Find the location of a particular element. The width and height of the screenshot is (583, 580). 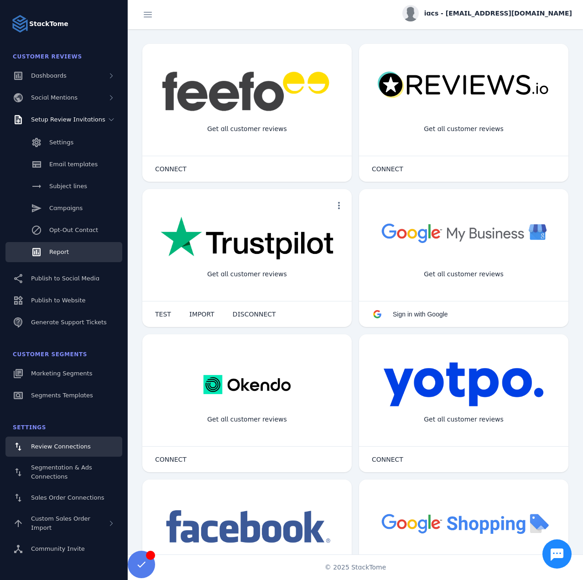

button: more is located at coordinates (339, 205).